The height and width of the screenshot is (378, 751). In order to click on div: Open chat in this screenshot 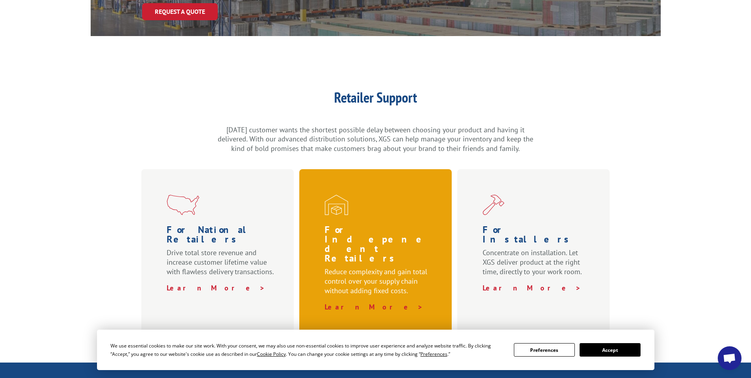, I will do `click(729, 358)`.